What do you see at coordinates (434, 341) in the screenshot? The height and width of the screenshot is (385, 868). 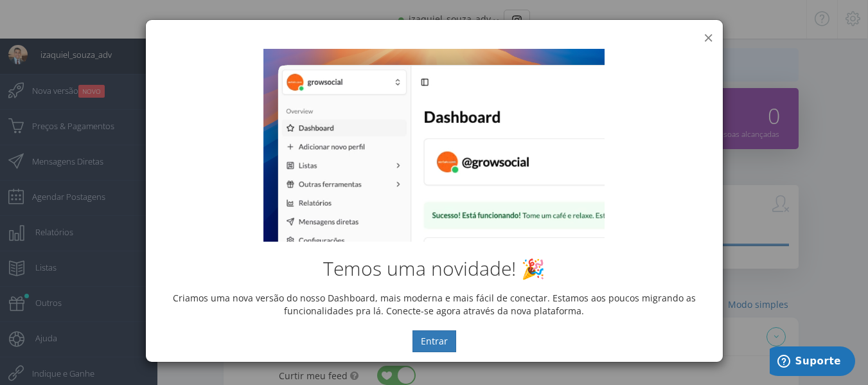 I see `button: Entrar` at bounding box center [434, 341].